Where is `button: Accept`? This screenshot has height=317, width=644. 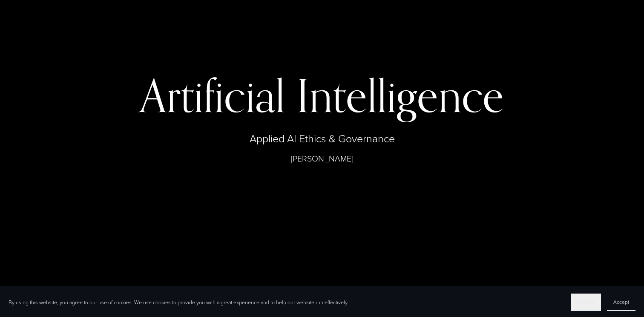
button: Accept is located at coordinates (622, 302).